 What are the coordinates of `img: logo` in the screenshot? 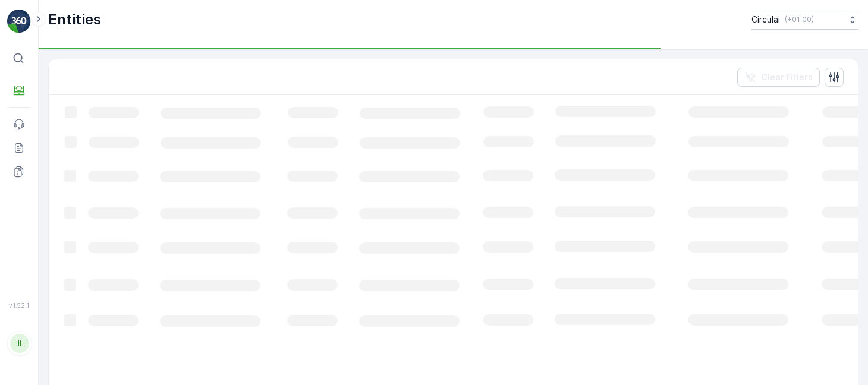 It's located at (19, 22).